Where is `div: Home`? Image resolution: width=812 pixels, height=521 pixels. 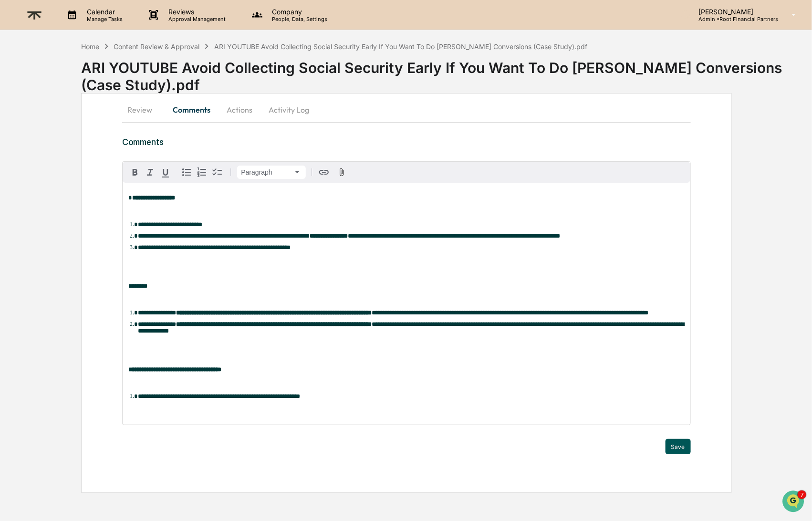
div: Home is located at coordinates (90, 46).